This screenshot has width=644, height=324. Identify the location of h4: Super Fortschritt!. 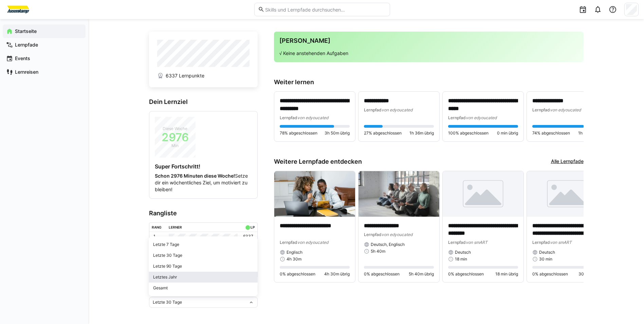
(203, 166).